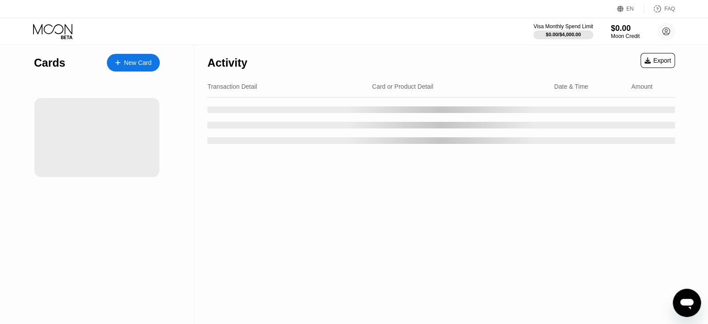 This screenshot has width=708, height=324. Describe the element at coordinates (625, 36) in the screenshot. I see `div: Moon Credit` at that location.